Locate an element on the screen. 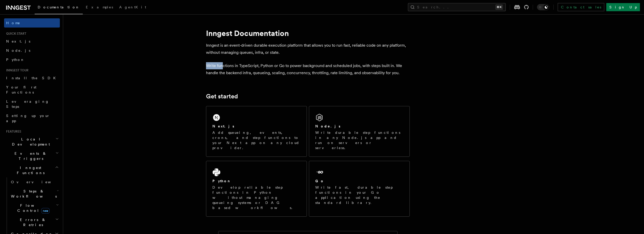 Image resolution: width=644 pixels, height=234 pixels. p: Write functions in TypeScript, Python or Go to power background and scheduled jobs, with steps bu... is located at coordinates (308, 69).